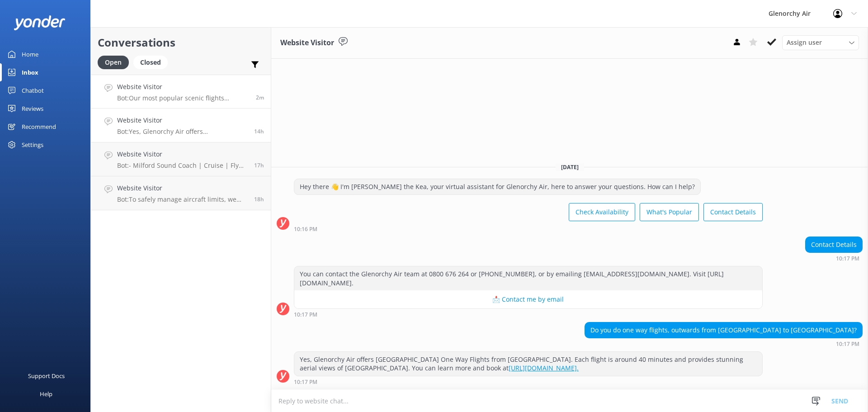 This screenshot has width=868, height=412. I want to click on div: Reviews, so click(33, 108).